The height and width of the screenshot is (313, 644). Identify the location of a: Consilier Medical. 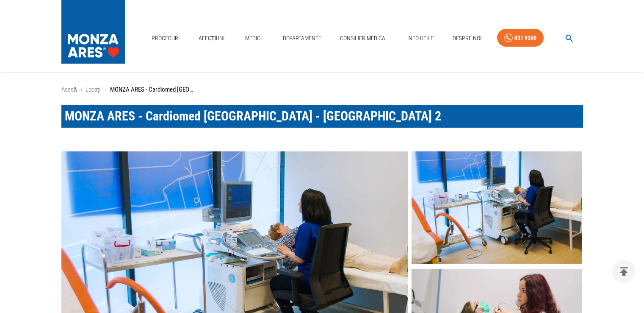
(364, 38).